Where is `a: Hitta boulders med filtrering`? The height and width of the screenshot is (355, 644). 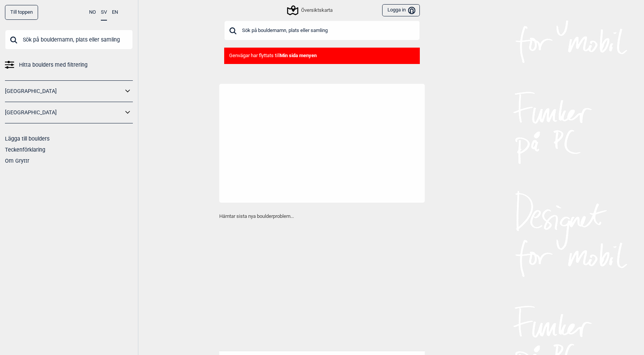
a: Hitta boulders med filtrering is located at coordinates (69, 65).